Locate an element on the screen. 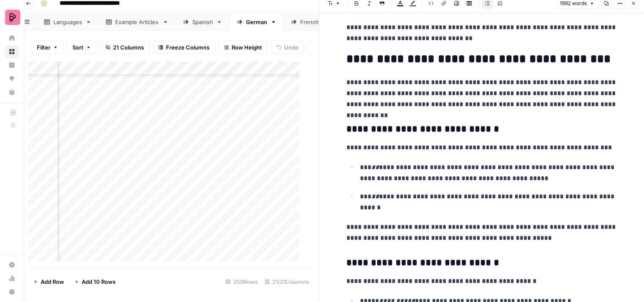  span: Sort is located at coordinates (78, 47).